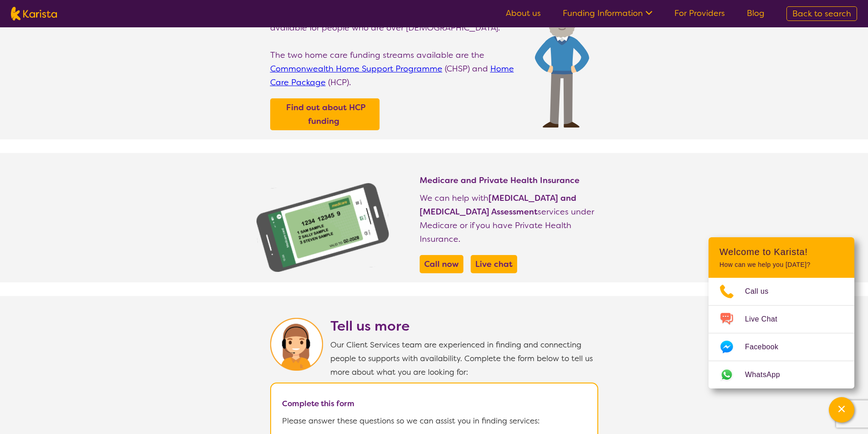 The height and width of the screenshot is (434, 868). What do you see at coordinates (318, 403) in the screenshot?
I see `b: Complete this form` at bounding box center [318, 403].